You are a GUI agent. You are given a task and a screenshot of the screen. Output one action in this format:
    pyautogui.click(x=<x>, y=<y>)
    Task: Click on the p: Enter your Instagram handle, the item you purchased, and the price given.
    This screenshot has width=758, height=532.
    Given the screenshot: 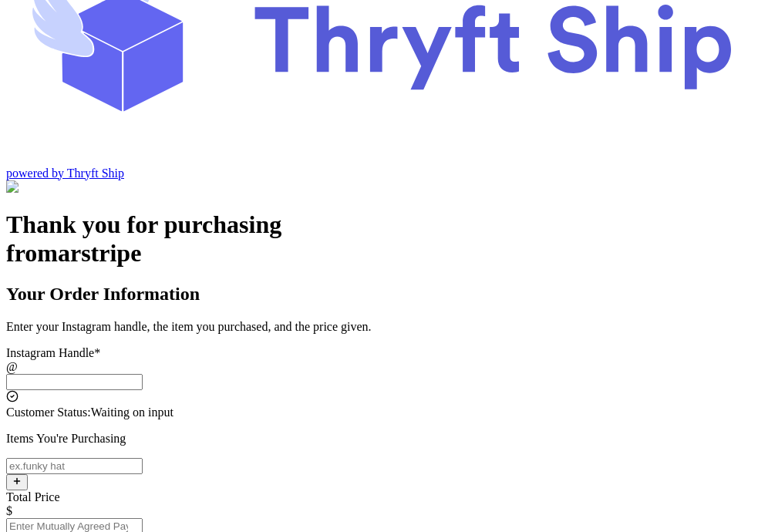 What is the action you would take?
    pyautogui.click(x=379, y=327)
    